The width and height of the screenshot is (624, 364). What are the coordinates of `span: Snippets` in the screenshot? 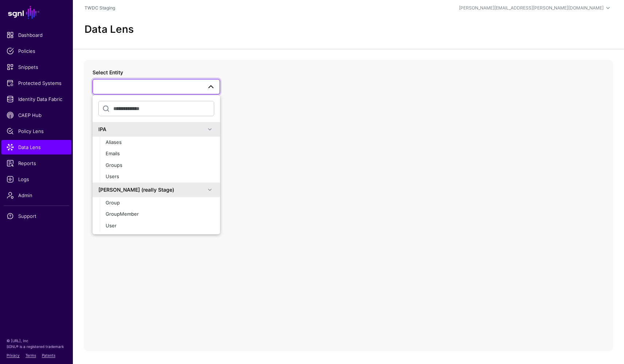 It's located at (36, 67).